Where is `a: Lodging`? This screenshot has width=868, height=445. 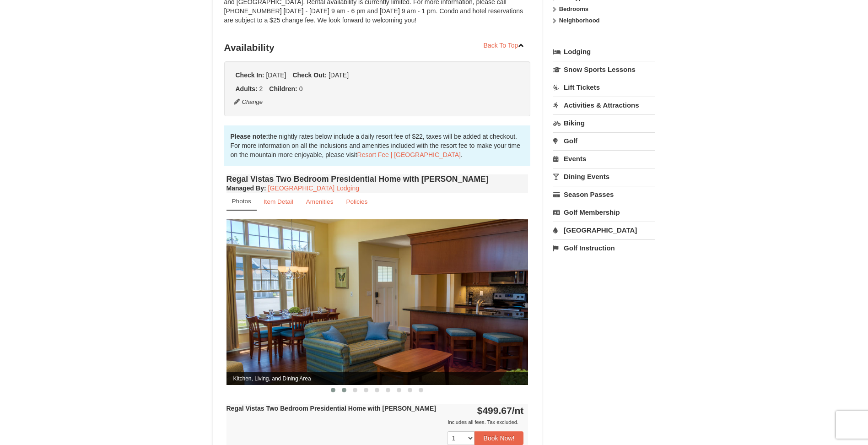
a: Lodging is located at coordinates (604, 52).